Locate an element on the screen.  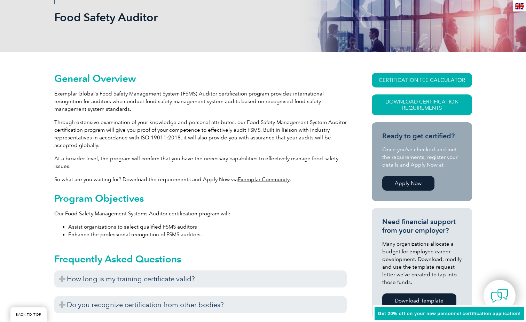
span: Get 20% off on your new personnel certification application! is located at coordinates (450, 313).